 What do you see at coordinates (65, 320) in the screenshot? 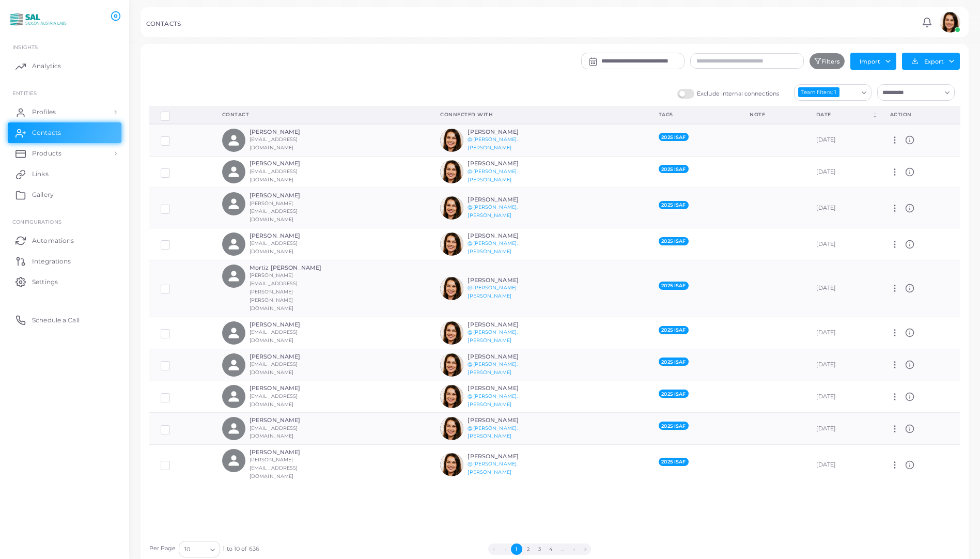
I see `a: Schedule a Call` at bounding box center [65, 320].